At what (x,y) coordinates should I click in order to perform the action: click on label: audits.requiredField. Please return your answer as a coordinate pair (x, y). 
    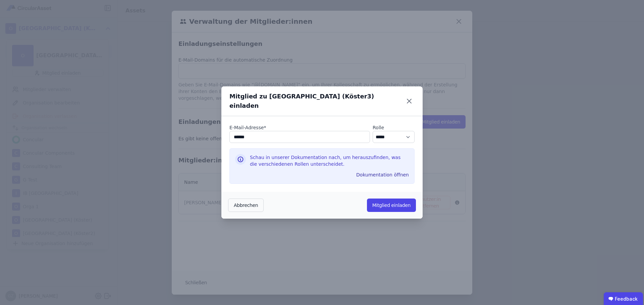
    Looking at the image, I should click on (299, 128).